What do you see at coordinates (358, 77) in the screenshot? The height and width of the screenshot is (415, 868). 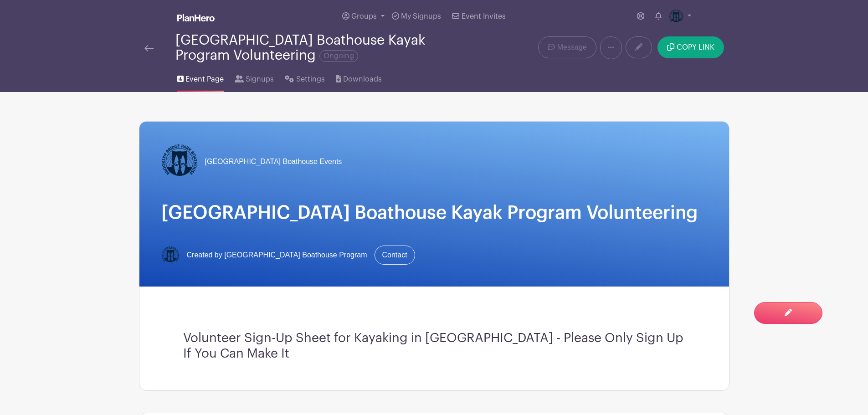 I see `a: Downloads` at bounding box center [358, 77].